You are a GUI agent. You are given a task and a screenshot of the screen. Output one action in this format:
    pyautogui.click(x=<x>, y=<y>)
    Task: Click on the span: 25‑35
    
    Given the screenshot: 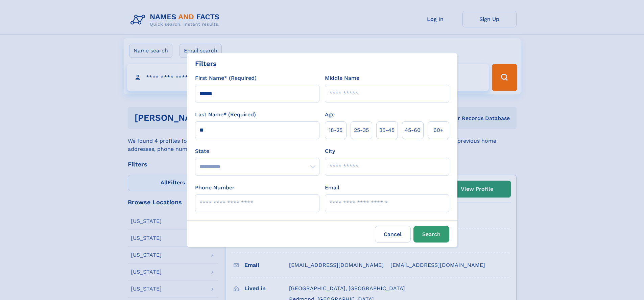 What is the action you would take?
    pyautogui.click(x=361, y=130)
    